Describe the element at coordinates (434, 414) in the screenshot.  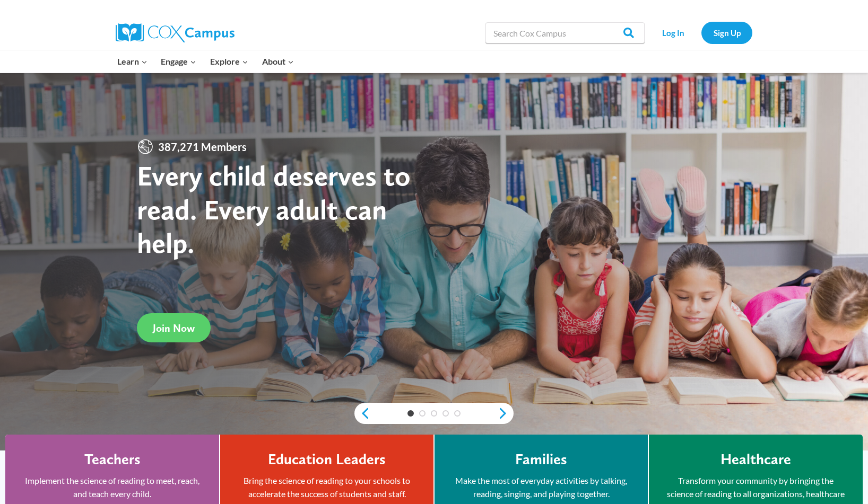
I see `div: content slider buttons` at that location.